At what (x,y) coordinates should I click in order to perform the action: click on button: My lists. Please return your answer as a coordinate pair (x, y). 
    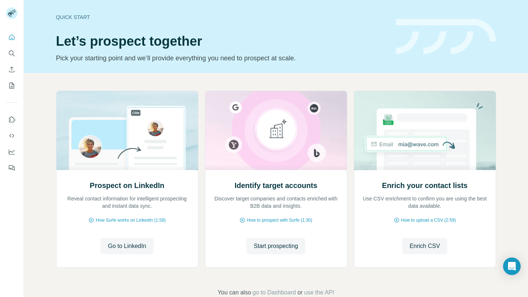
    Looking at the image, I should click on (12, 86).